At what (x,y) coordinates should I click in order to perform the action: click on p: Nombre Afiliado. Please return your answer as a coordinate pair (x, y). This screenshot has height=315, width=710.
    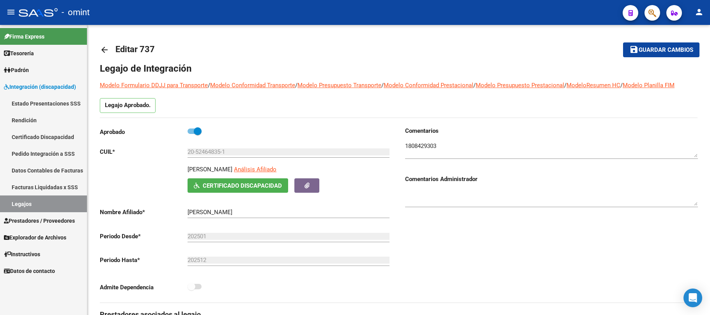
    Looking at the image, I should click on (143, 212).